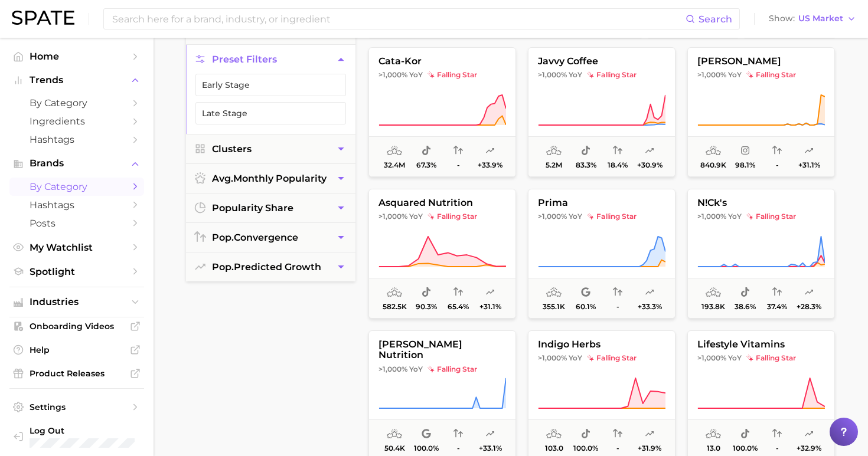 This screenshot has width=868, height=456. I want to click on span: +33.9%, so click(490, 166).